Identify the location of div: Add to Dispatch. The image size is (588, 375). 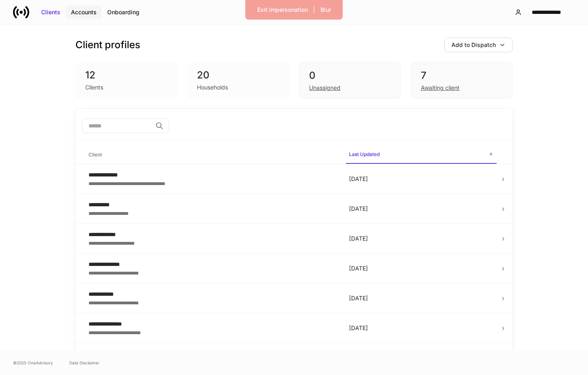
(473, 45).